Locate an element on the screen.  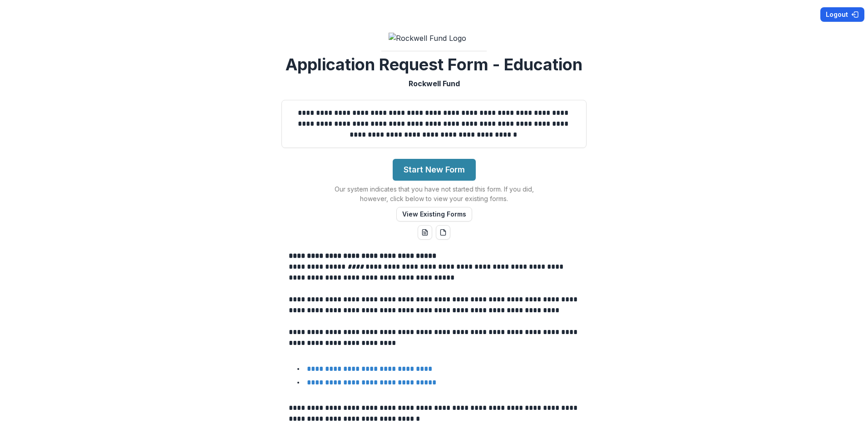
button: Logout is located at coordinates (842, 15).